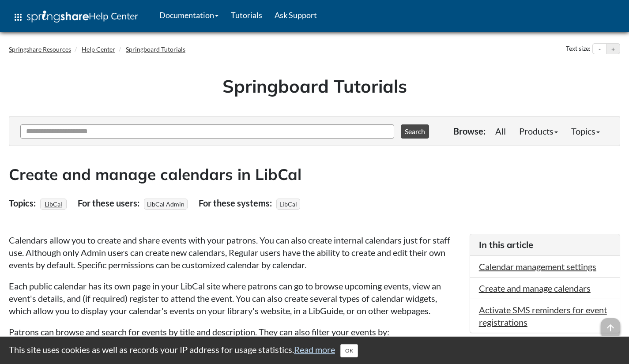 The image size is (629, 364). I want to click on p: Each public calendar has its own page in your LibCal site where patrons can go to browse upcoming..., so click(235, 298).